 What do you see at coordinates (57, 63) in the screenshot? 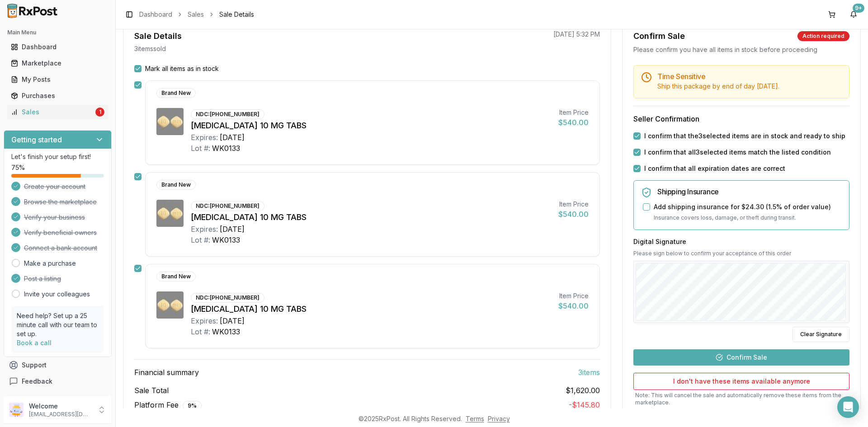
I see `button: Marketplace` at bounding box center [57, 63].